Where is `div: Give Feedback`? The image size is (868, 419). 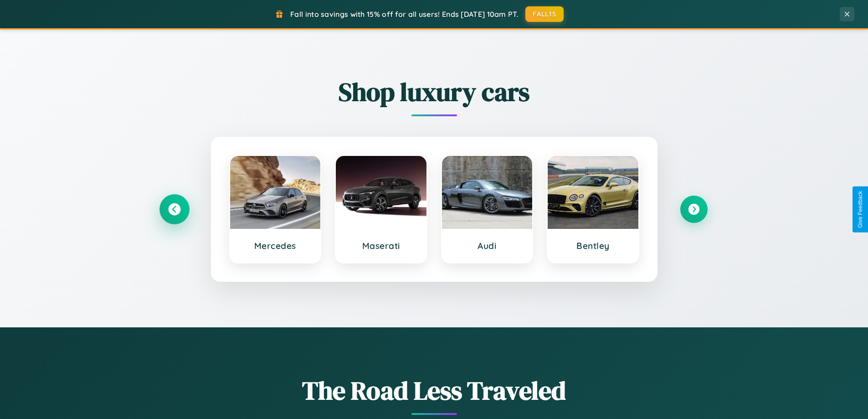
div: Give Feedback is located at coordinates (860, 209).